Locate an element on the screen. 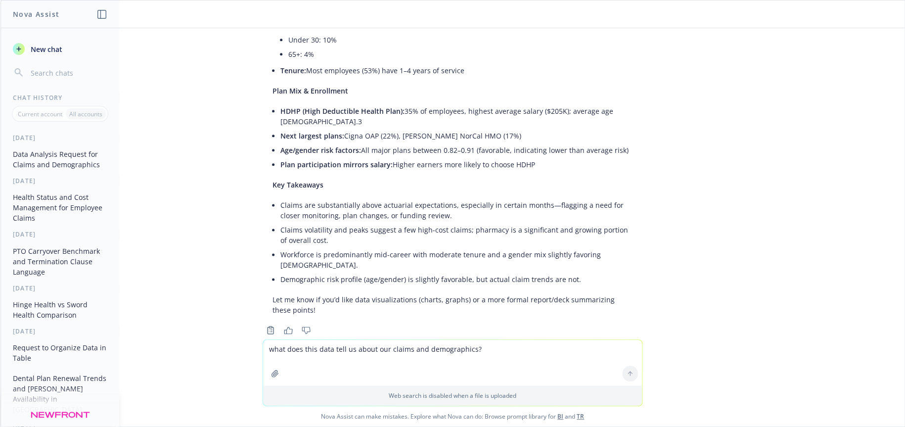 The image size is (905, 427). li: Higher earners more likely to choose HDHP is located at coordinates (456, 164).